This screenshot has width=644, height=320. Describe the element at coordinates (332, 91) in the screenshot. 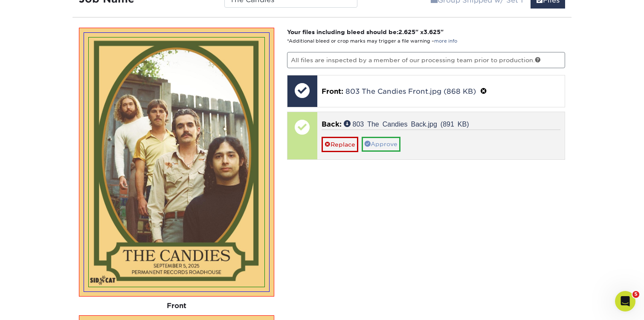

I see `span: Front:` at that location.